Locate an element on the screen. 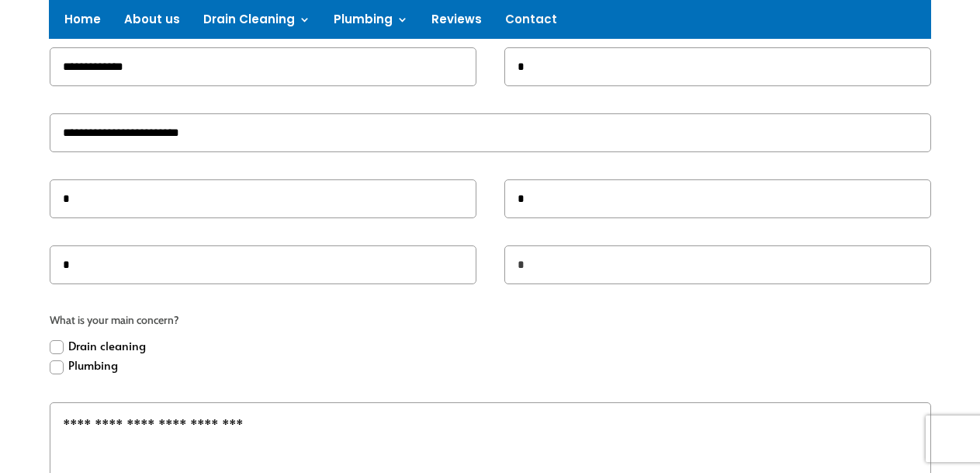 The width and height of the screenshot is (980, 473). a: Contact is located at coordinates (531, 23).